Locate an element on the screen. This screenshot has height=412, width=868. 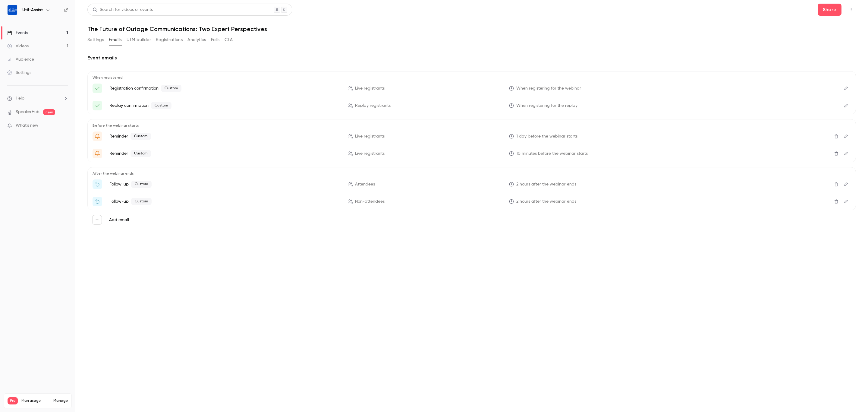
li: Watch the {{ event_name }} Replay is located at coordinates (472, 106).